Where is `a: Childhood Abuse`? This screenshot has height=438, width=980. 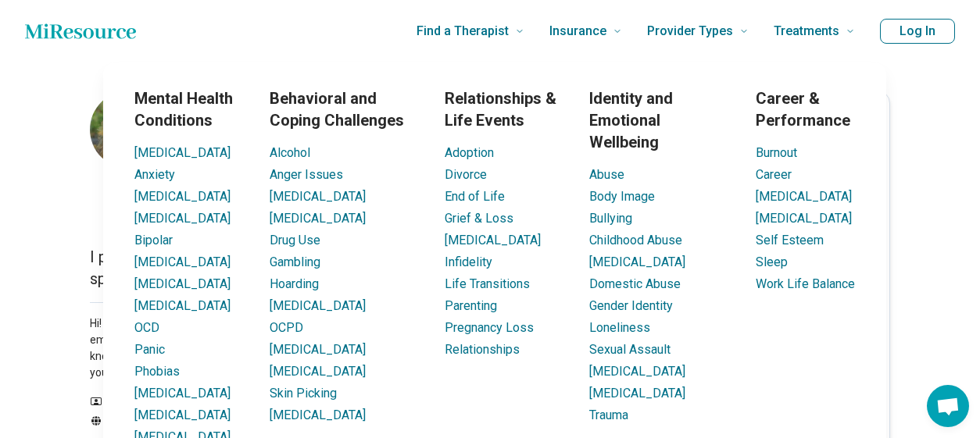 a: Childhood Abuse is located at coordinates (635, 240).